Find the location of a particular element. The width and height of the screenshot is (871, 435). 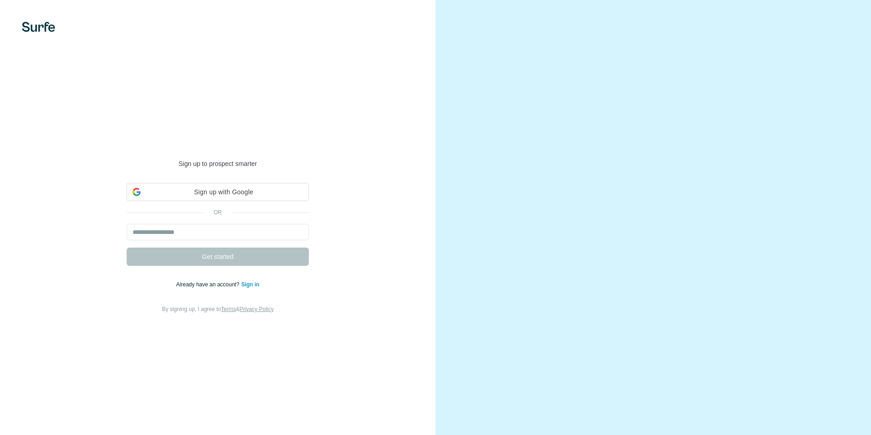

a: Terms is located at coordinates (228, 309).